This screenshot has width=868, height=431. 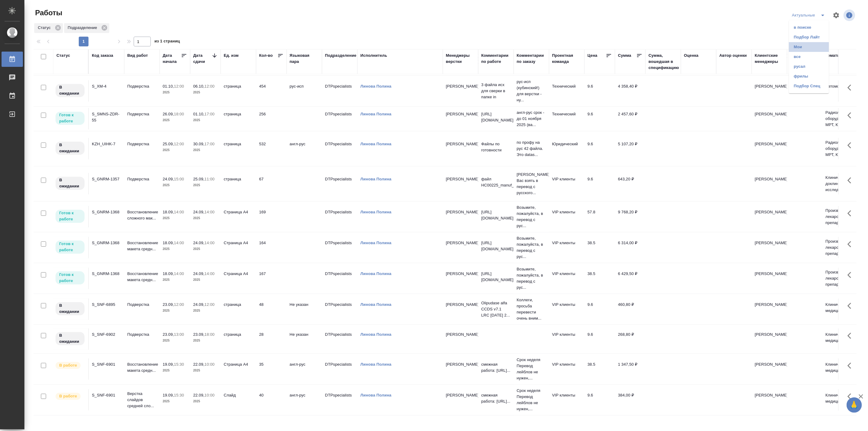 What do you see at coordinates (271, 91) in the screenshot?
I see `td: 454` at bounding box center [271, 91].